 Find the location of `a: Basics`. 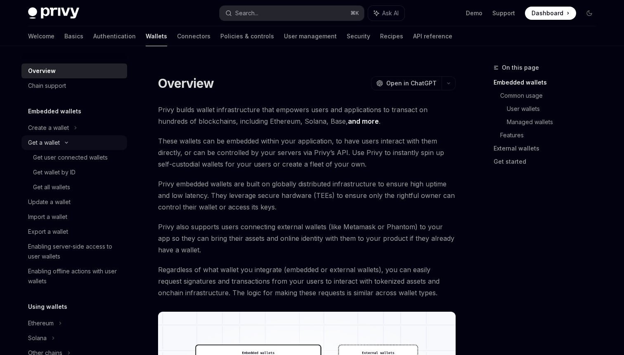

a: Basics is located at coordinates (74, 36).